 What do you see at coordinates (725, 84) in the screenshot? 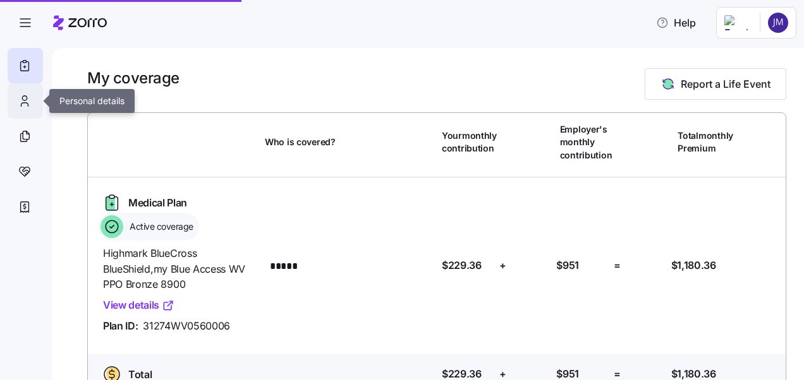
I see `span: Report a Life Event` at bounding box center [725, 84].